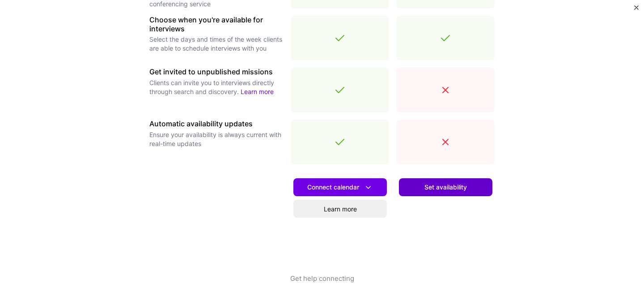  I want to click on button: Connect calendar, so click(340, 187).